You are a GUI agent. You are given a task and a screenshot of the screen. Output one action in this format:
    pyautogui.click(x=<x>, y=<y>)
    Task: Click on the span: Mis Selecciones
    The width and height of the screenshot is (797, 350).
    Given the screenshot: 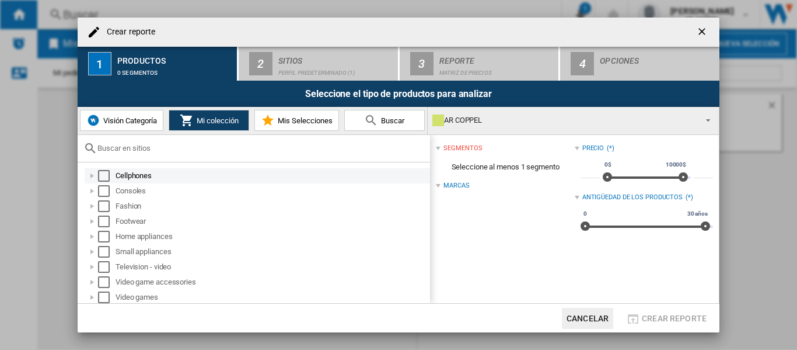 What is the action you would take?
    pyautogui.click(x=304, y=120)
    